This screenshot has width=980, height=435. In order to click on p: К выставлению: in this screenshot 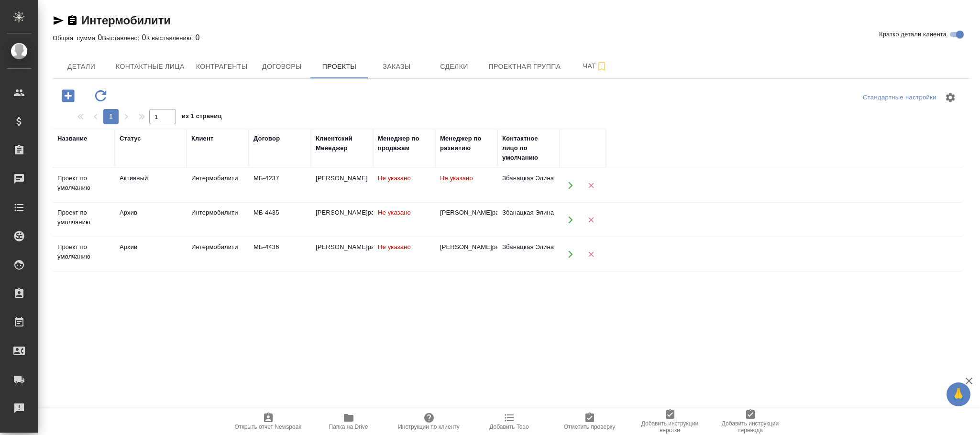, I will do `click(171, 37)`.